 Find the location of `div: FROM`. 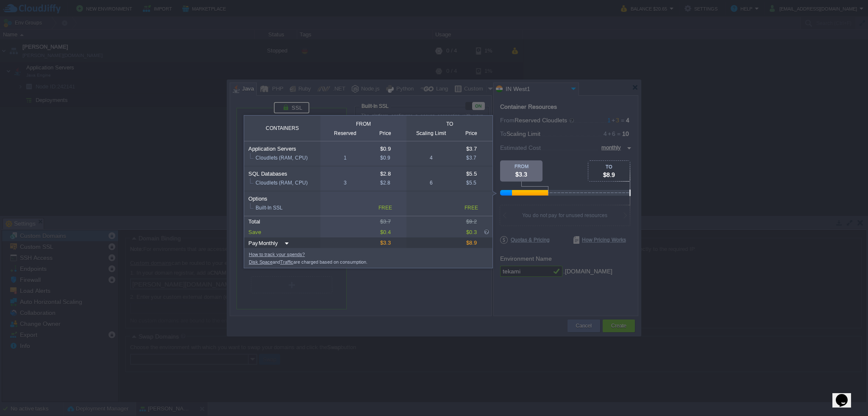

div: FROM is located at coordinates (521, 166).